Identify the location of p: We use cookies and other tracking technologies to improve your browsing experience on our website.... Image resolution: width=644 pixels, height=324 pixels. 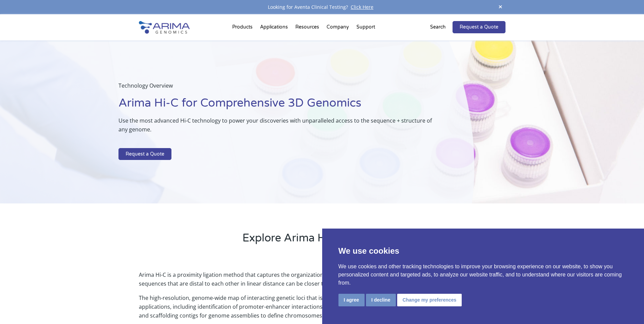
(483, 275).